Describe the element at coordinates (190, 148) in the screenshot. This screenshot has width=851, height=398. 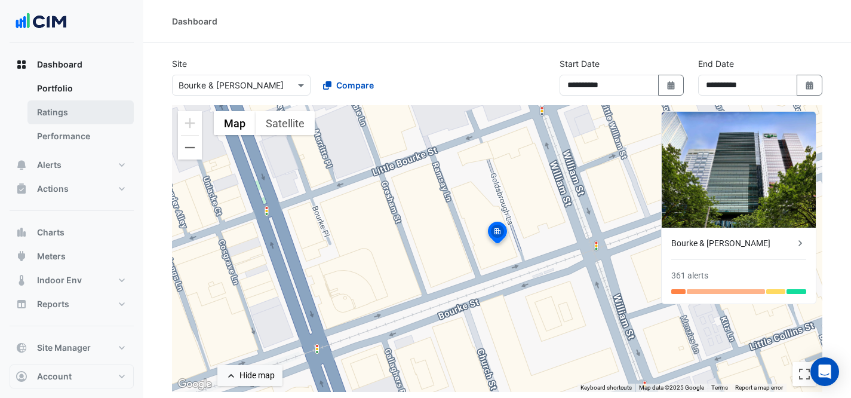
I see `button: Zoom out` at that location.